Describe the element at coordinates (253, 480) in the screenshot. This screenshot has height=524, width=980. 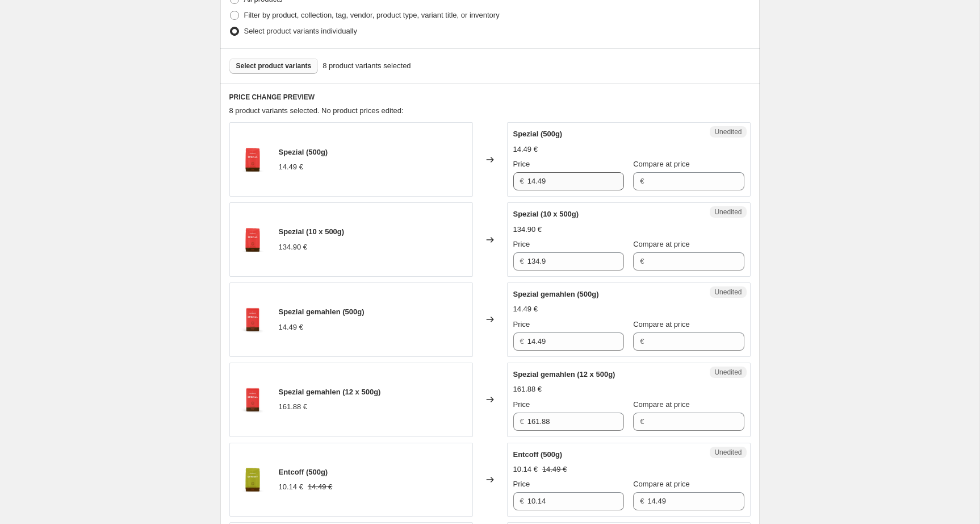
I see `img: jhornig-entcoff-ganze-bohne-500g_80x.webp` at that location.